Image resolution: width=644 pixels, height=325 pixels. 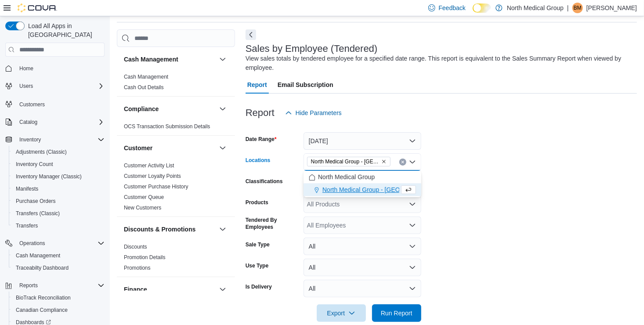 What do you see at coordinates (319, 113) in the screenshot?
I see `span: Hide Parameters` at bounding box center [319, 113].